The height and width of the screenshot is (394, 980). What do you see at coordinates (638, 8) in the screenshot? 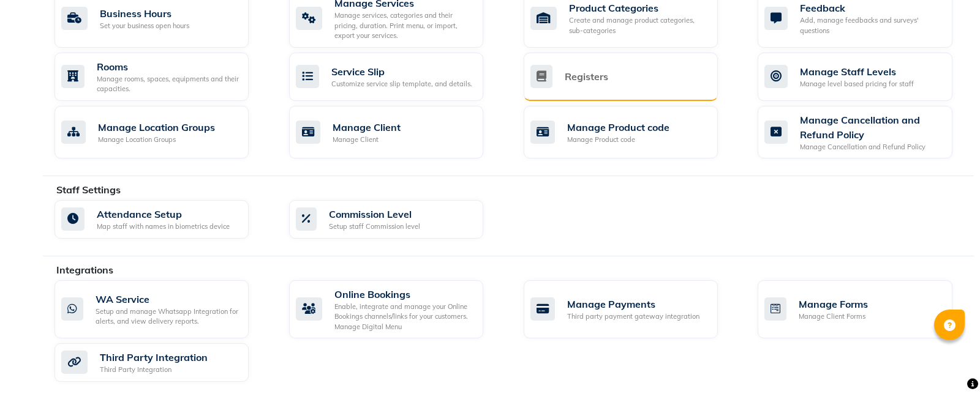
I see `div: Product Categories` at bounding box center [638, 8].